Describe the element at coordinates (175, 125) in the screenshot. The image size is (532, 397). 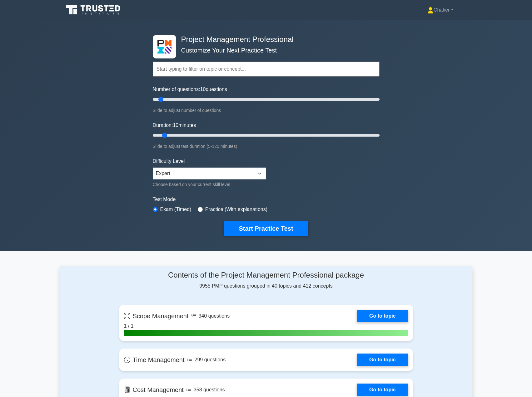
I see `label: Duration: minutes` at that location.